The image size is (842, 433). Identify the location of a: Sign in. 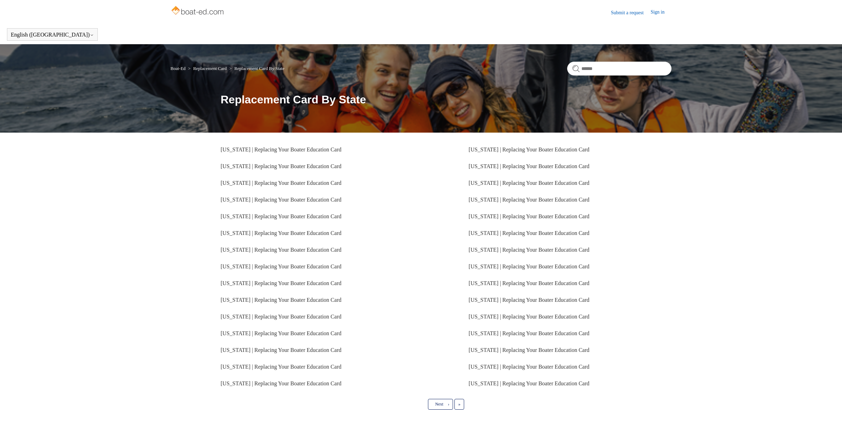
(661, 13).